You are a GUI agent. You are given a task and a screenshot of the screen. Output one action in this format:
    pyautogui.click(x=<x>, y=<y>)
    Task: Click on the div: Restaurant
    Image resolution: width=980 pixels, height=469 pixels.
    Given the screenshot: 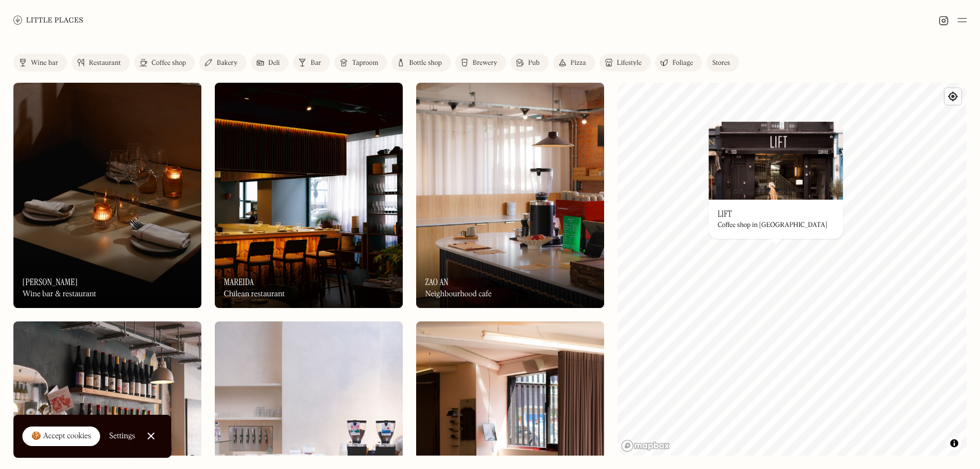 What is the action you would take?
    pyautogui.click(x=105, y=63)
    